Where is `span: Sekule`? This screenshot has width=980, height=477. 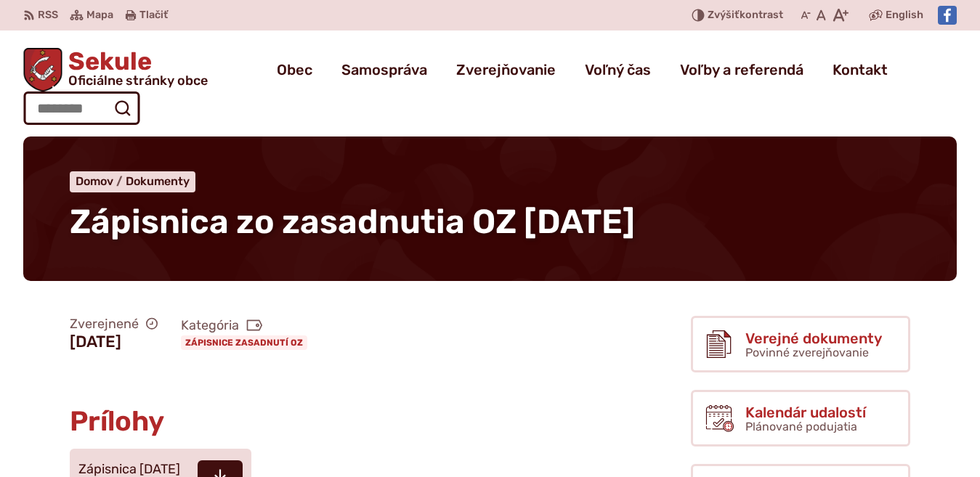
span: Sekule is located at coordinates (135, 69).